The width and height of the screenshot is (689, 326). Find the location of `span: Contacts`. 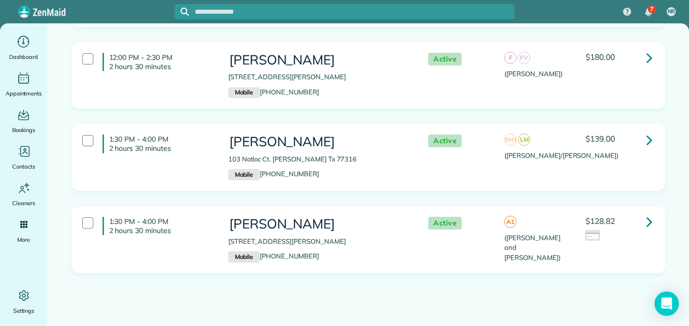

span: Contacts is located at coordinates (23, 167).